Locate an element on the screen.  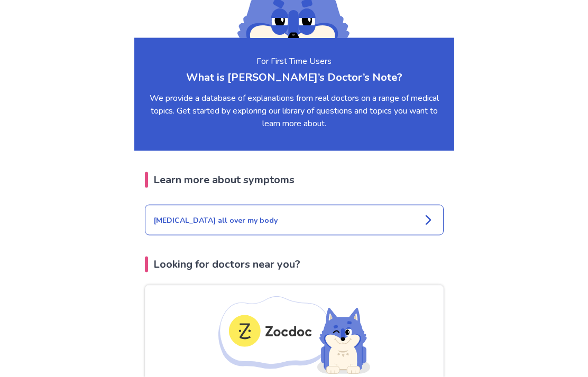
p: We provide a database of explanations from real doctors on a range of medical topics. Get started... is located at coordinates (294, 111).